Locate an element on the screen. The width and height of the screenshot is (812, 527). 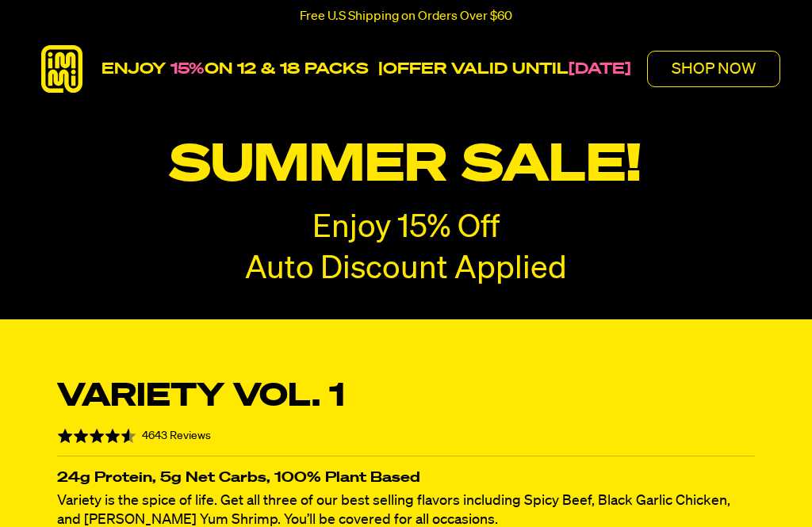
strong: OFFER VALID UNTIL is located at coordinates (475, 69).